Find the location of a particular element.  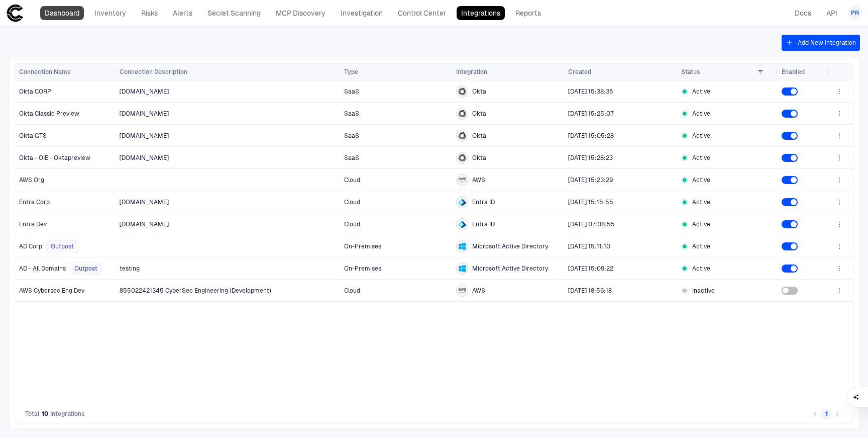

a: Reports is located at coordinates (528, 13).